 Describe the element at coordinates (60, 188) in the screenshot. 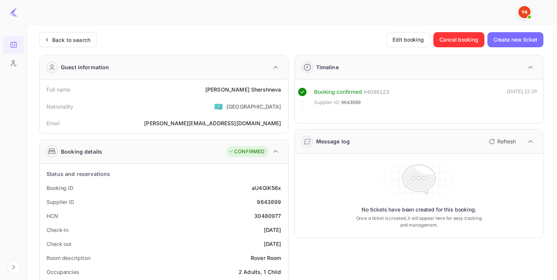

I see `div: Booking ID` at that location.